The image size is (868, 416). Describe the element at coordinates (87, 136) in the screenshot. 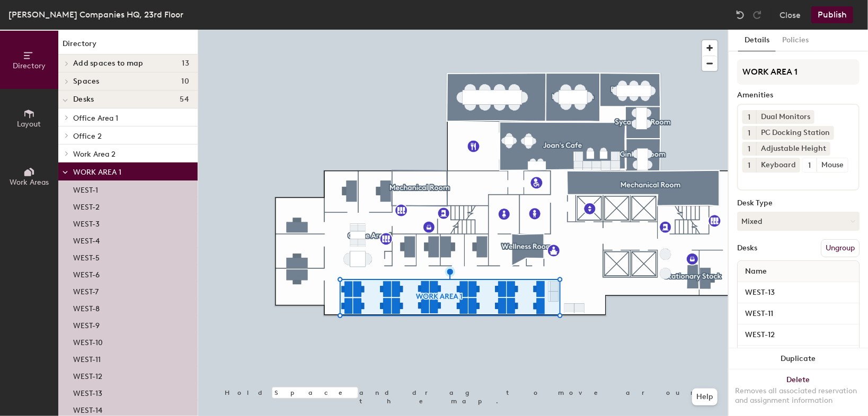

I see `span: Office 2` at that location.